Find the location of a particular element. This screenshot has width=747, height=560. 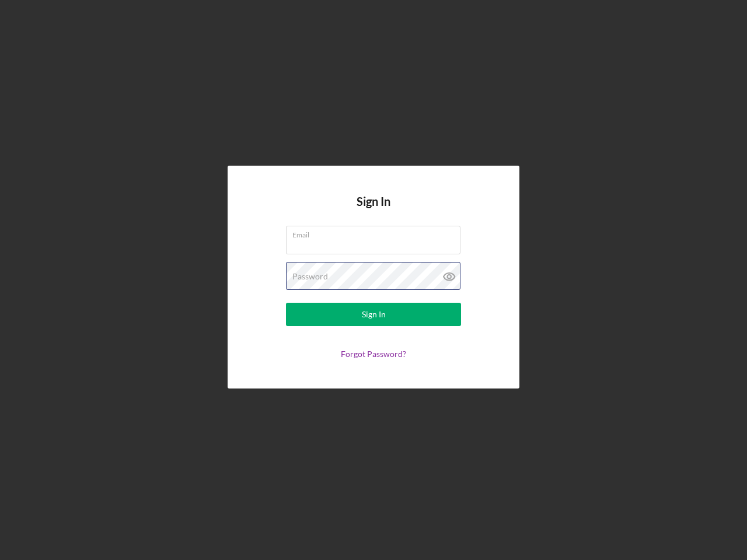

label: Email is located at coordinates (377, 233).